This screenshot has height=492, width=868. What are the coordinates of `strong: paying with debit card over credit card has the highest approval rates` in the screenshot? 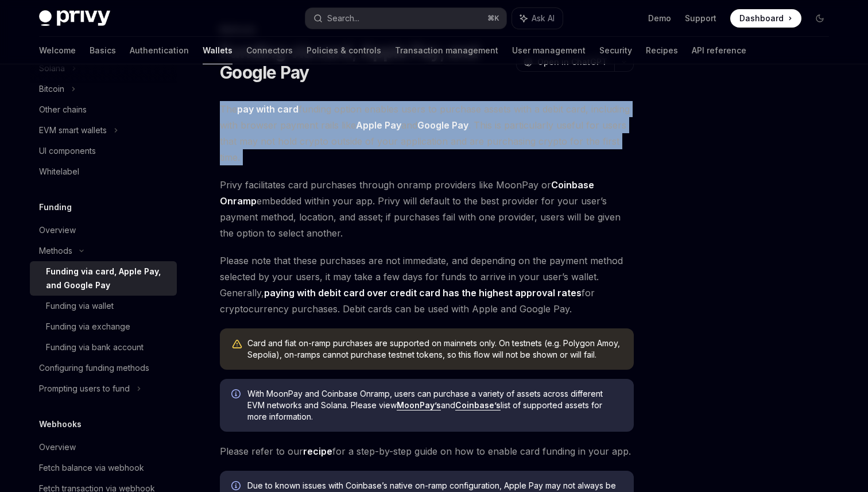 It's located at (422, 293).